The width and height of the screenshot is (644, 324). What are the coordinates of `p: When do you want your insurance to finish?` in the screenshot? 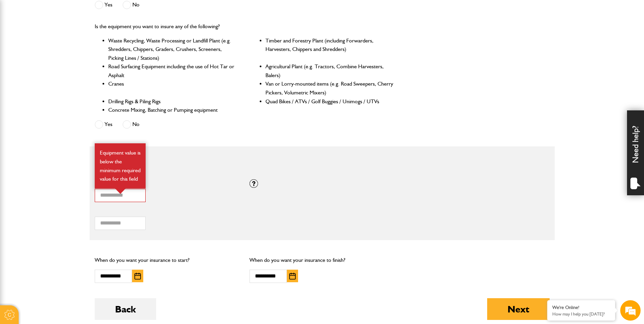 It's located at (322, 260).